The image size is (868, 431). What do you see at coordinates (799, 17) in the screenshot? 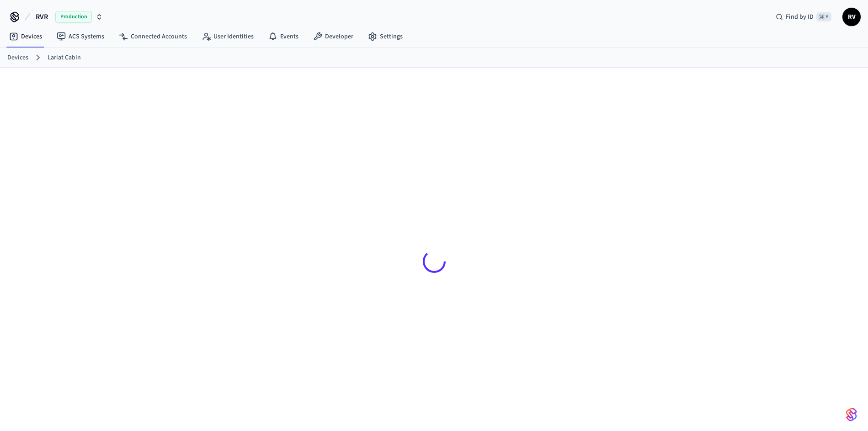
I see `span: Find by ID` at bounding box center [799, 17].